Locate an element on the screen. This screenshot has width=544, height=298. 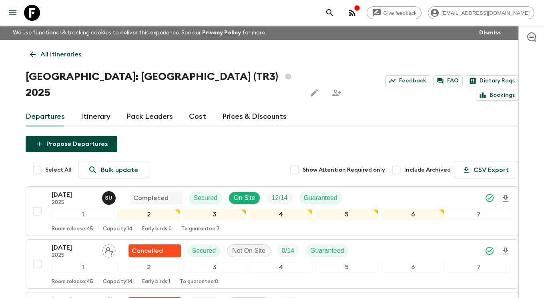
a: Itinerary is located at coordinates (96, 117).